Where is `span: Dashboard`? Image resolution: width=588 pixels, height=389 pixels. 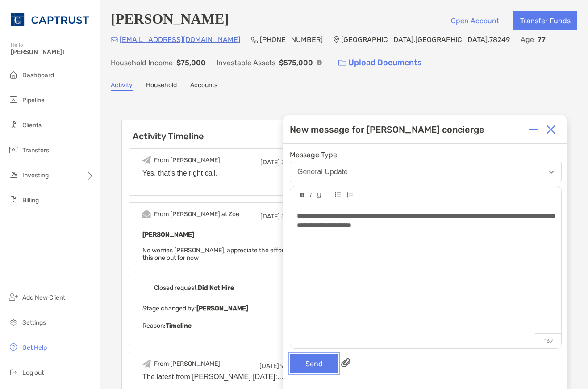 span: Dashboard is located at coordinates (38, 75).